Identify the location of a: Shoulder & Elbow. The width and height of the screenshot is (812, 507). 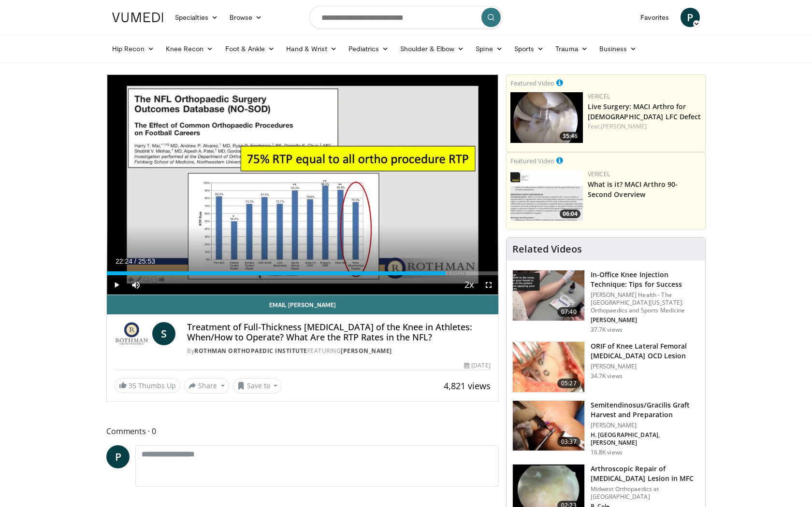
(432, 48).